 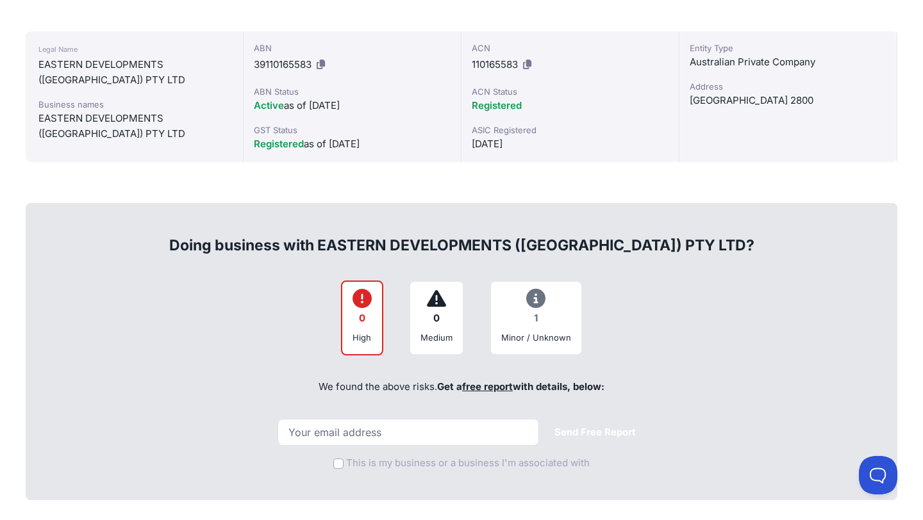 I want to click on div: ABN Status, so click(x=352, y=92).